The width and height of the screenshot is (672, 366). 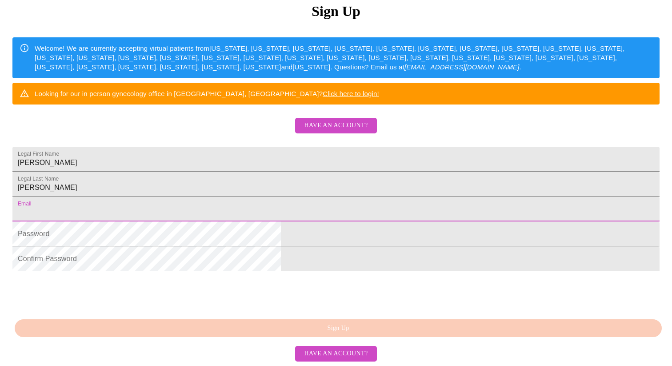 I want to click on h3: Sign Up, so click(x=336, y=11).